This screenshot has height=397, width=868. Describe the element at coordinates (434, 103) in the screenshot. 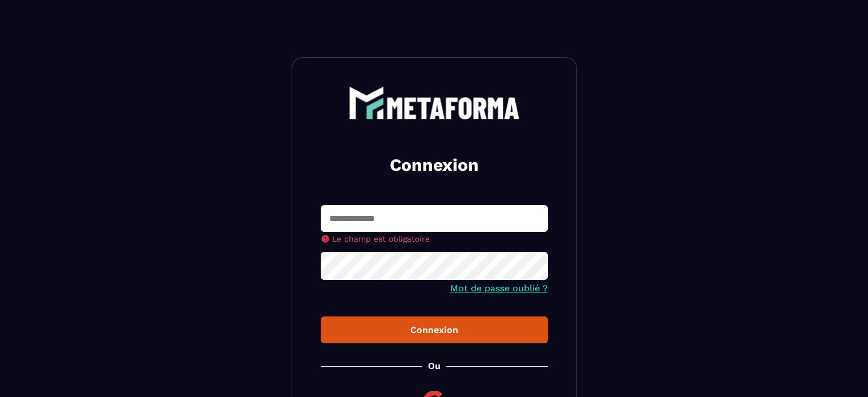

I see `a: logo` at that location.